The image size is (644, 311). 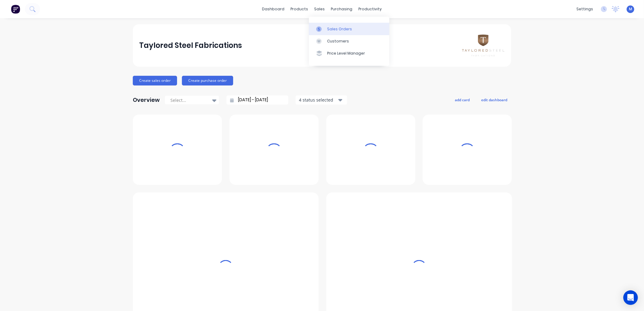 I want to click on div: Customers, so click(x=338, y=41).